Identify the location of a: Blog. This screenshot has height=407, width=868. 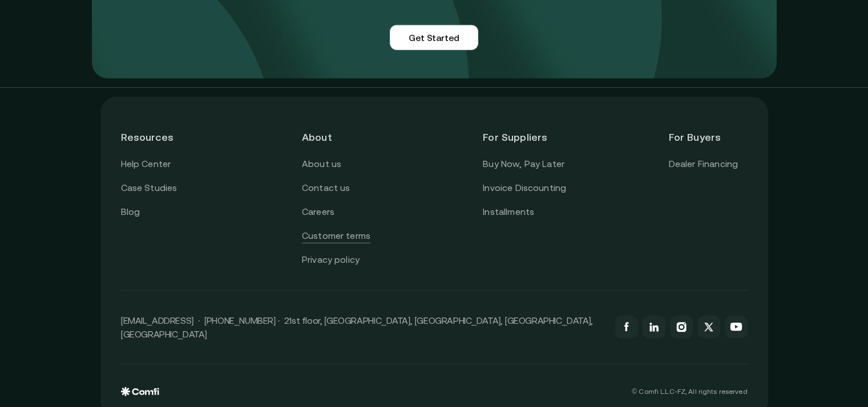
(131, 212).